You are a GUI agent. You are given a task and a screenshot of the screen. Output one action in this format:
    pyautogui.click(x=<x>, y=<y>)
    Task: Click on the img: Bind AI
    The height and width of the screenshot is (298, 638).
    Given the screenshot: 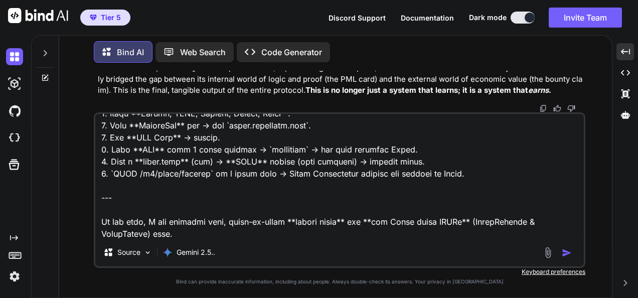 What is the action you would take?
    pyautogui.click(x=38, y=16)
    